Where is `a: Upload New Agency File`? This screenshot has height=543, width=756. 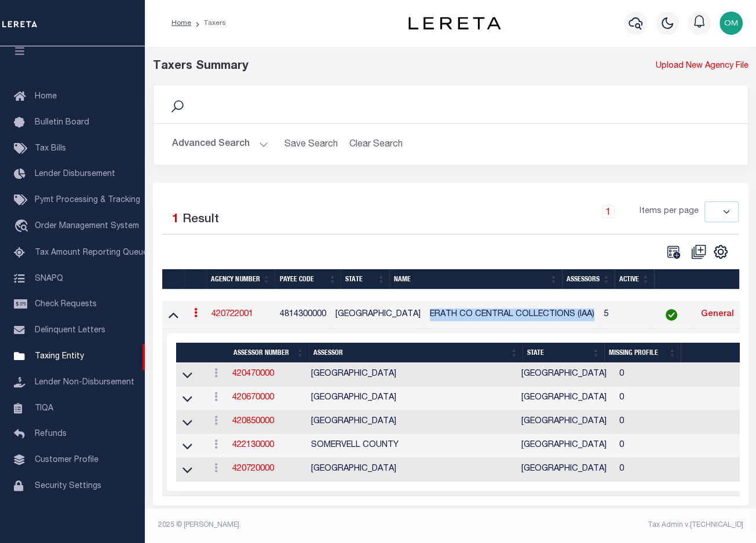 a: Upload New Agency File is located at coordinates (702, 66).